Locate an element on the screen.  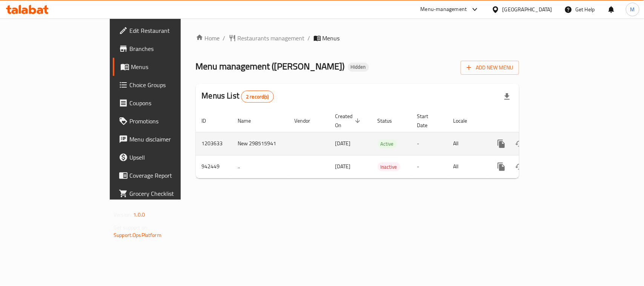
td: New 298515941 is located at coordinates (260, 144).